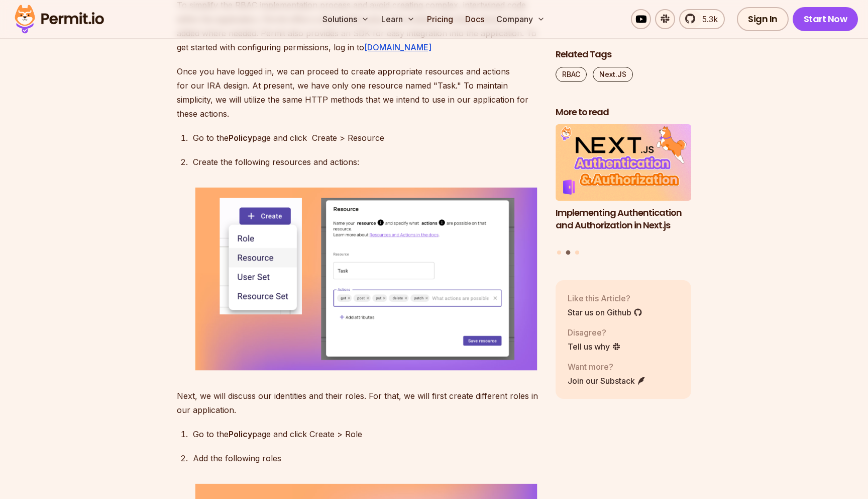 Image resolution: width=868 pixels, height=499 pixels. What do you see at coordinates (568, 252) in the screenshot?
I see `button: Go to slide 2` at bounding box center [568, 252].